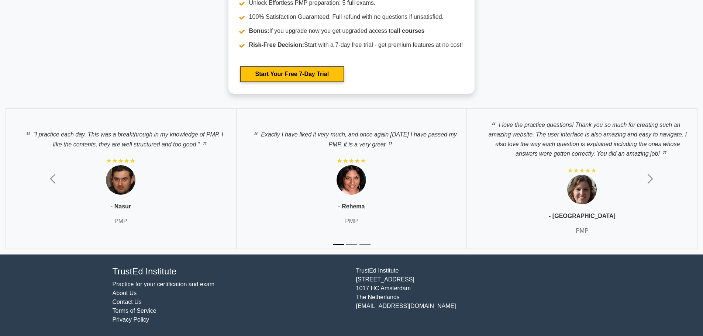  What do you see at coordinates (352, 244) in the screenshot?
I see `button: Slide 2` at bounding box center [352, 244].